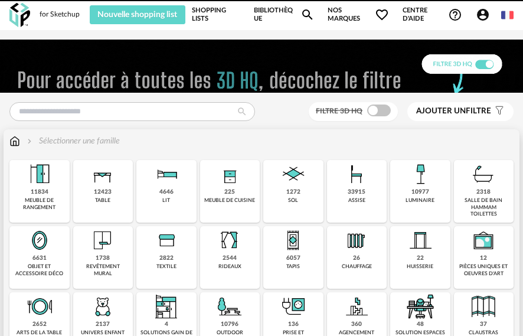 The height and width of the screenshot is (336, 523). Describe the element at coordinates (166, 258) in the screenshot. I see `div: 2822` at that location.